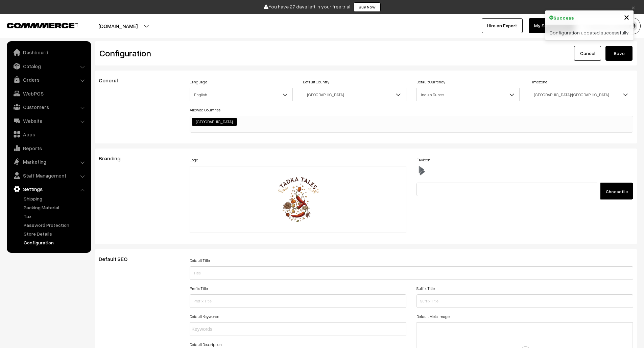  What do you see at coordinates (627, 17) in the screenshot?
I see `button: Close` at bounding box center [627, 17].